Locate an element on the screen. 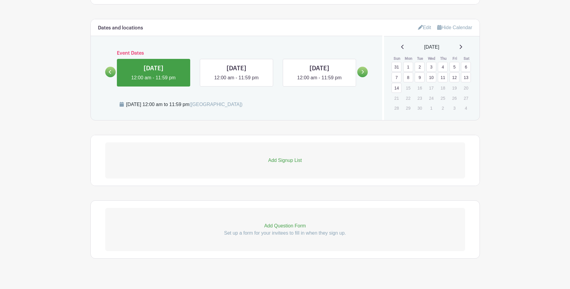 This screenshot has width=570, height=289. p: 25 is located at coordinates (442, 98).